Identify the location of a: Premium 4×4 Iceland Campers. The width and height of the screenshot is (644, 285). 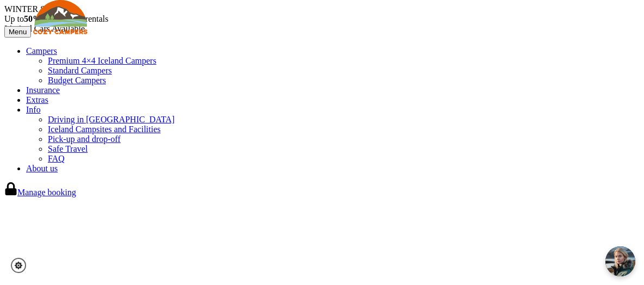
(102, 60).